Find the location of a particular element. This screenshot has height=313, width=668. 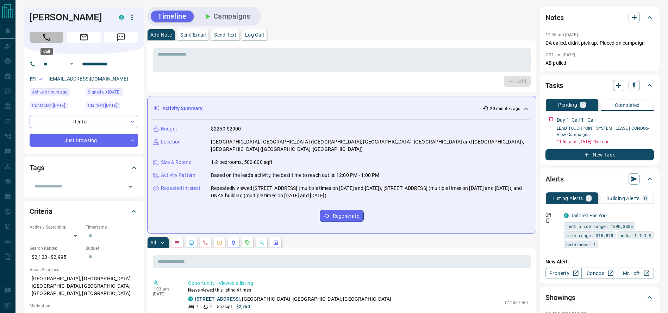

p: Actively Searching: is located at coordinates (56, 227).